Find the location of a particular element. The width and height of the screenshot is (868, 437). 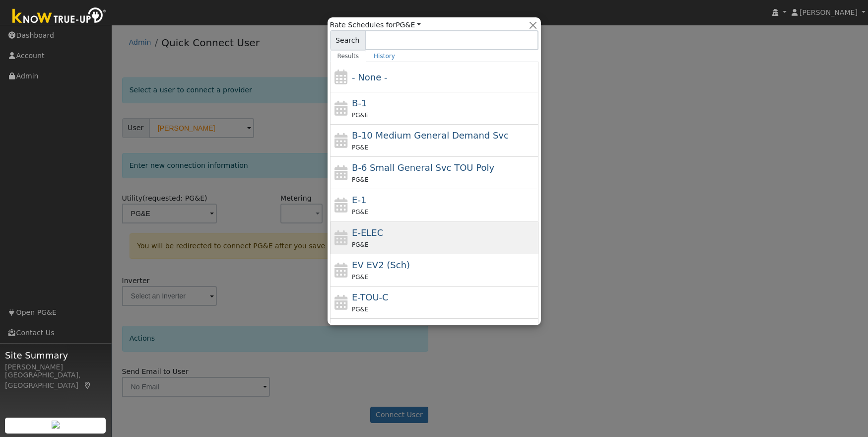

img: Know True-Up is located at coordinates (60, 16).